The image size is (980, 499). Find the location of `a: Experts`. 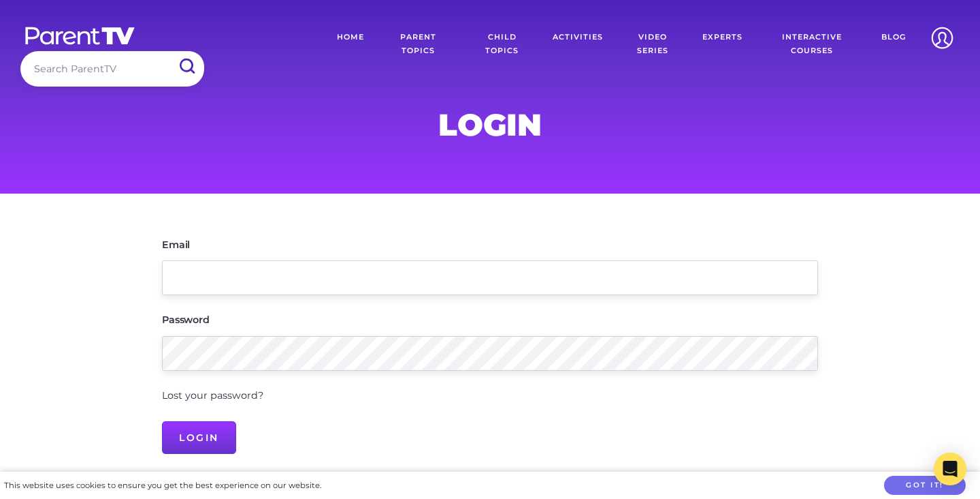

a: Experts is located at coordinates (722, 45).